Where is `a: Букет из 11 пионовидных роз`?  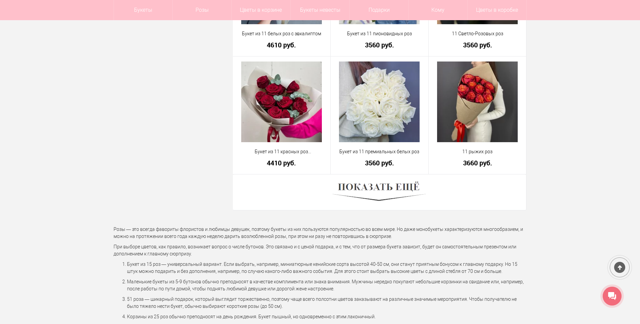
a: Букет из 11 пионовидных роз is located at coordinates (380, 34).